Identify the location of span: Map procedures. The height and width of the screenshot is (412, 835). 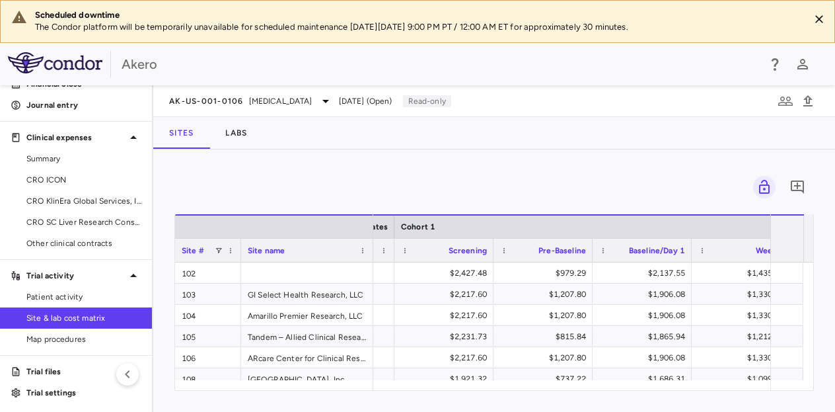
(84, 339).